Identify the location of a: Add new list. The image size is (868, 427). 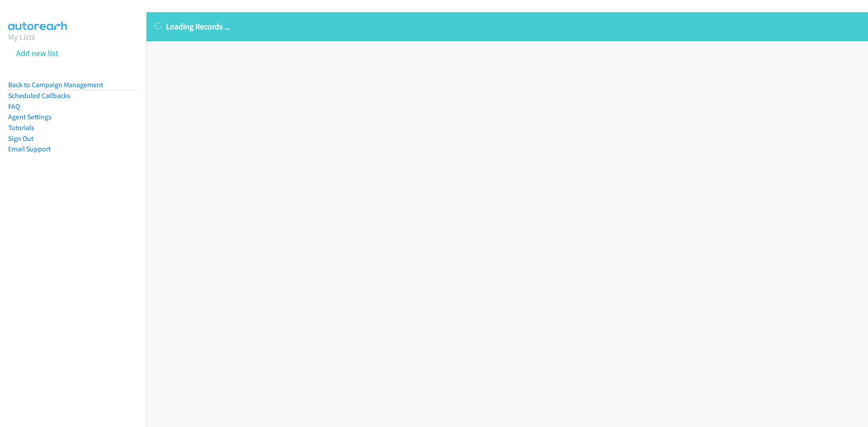
(37, 53).